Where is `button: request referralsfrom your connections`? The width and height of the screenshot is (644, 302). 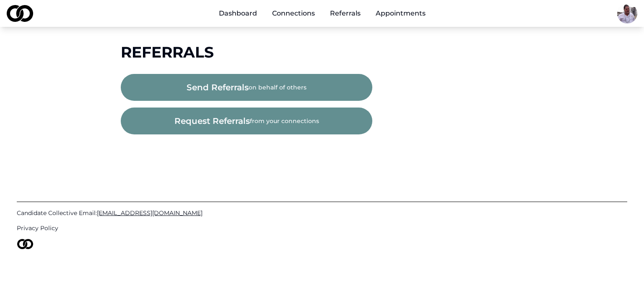
button: request referralsfrom your connections is located at coordinates (247, 121).